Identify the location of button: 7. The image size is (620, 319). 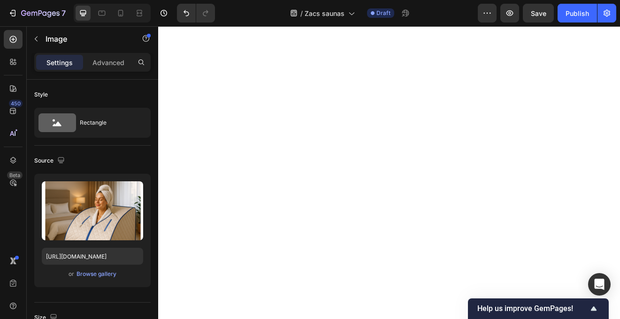
(37, 13).